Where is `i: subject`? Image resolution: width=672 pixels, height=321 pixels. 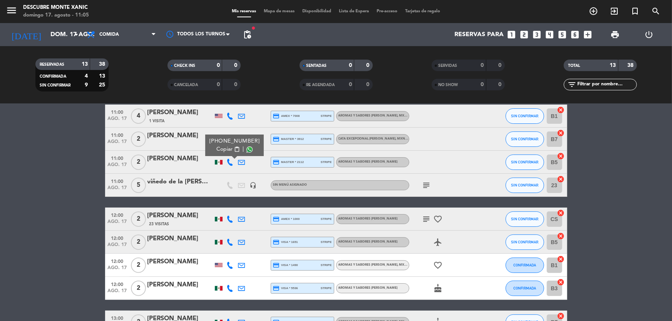
i: subject is located at coordinates (426, 185).